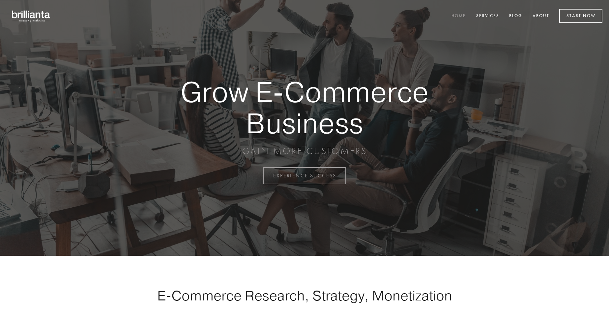  Describe the element at coordinates (304, 107) in the screenshot. I see `strong: Grow E-Commerce Business` at that location.